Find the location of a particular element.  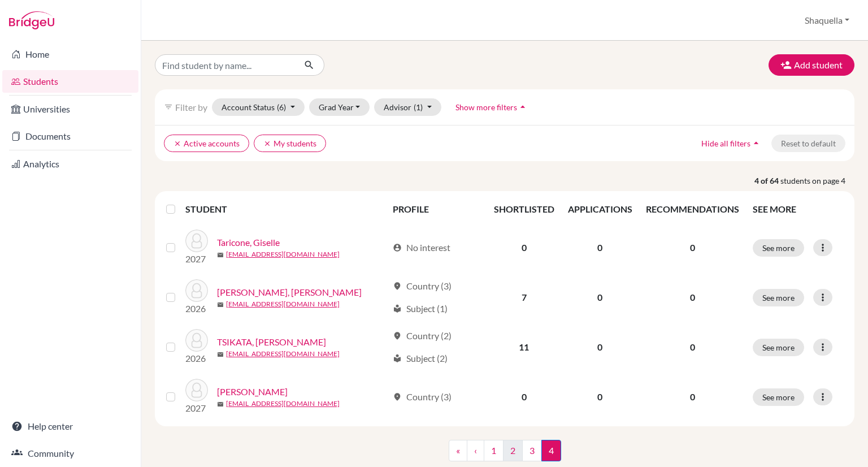

span: 4 is located at coordinates (551, 451).